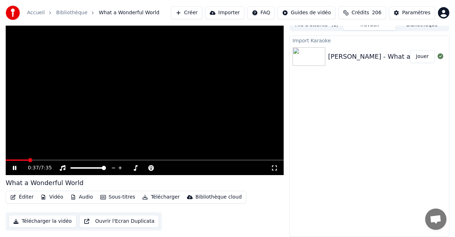 The height and width of the screenshot is (237, 455). Describe the element at coordinates (44, 183) in the screenshot. I see `div: What a Wonderful World` at that location.